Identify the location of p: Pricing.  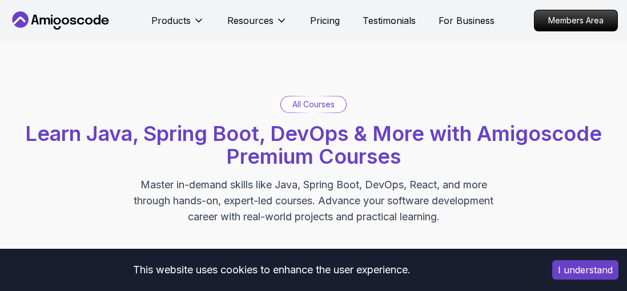
(325, 21).